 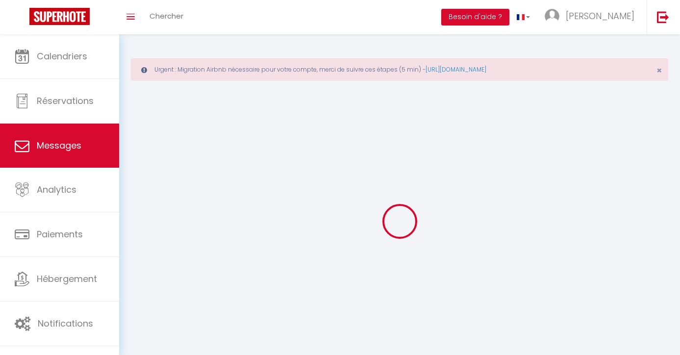 I want to click on button: Besoin d'aide ?, so click(x=475, y=17).